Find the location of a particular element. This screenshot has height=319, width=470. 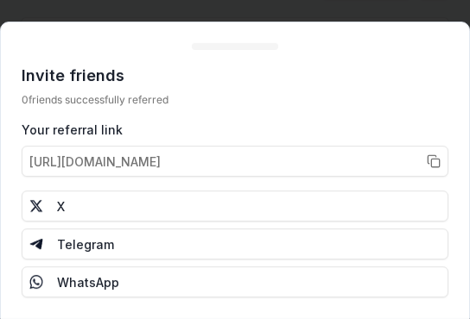

button: Telegram is located at coordinates (235, 244).